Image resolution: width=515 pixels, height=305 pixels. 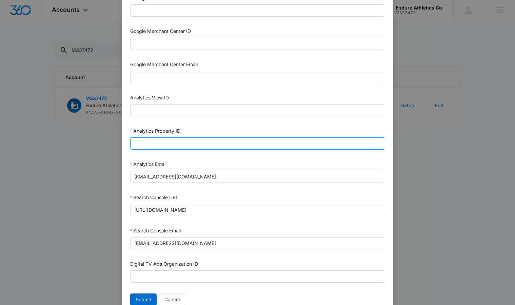 I want to click on label: Search Console URL, so click(x=154, y=197).